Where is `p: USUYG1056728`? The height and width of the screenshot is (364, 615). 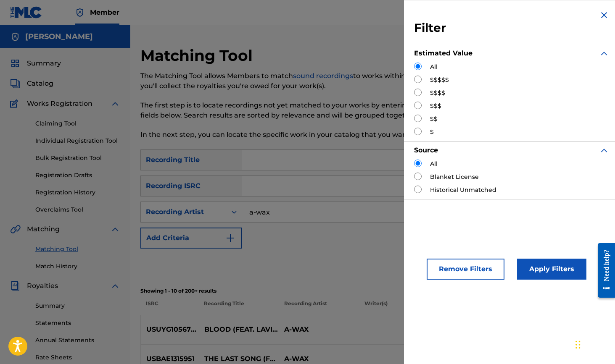 p: USUYG1056728 is located at coordinates (169, 330).